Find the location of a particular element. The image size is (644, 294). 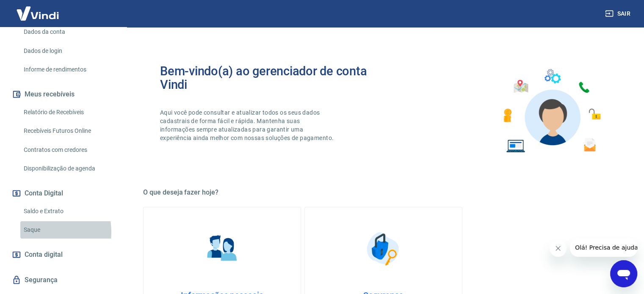

a: Dados de login is located at coordinates (68, 51).